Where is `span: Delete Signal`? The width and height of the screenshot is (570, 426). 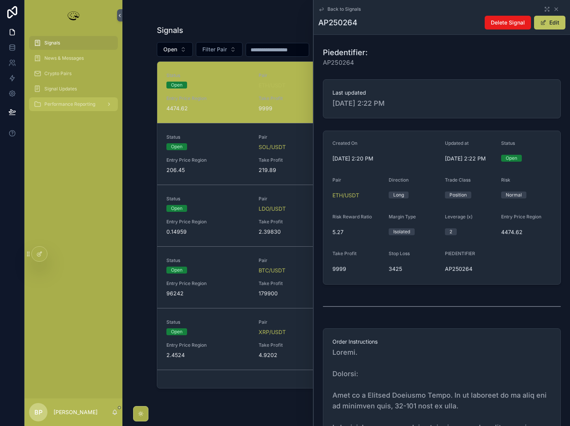
span: Delete Signal is located at coordinates (508, 23).